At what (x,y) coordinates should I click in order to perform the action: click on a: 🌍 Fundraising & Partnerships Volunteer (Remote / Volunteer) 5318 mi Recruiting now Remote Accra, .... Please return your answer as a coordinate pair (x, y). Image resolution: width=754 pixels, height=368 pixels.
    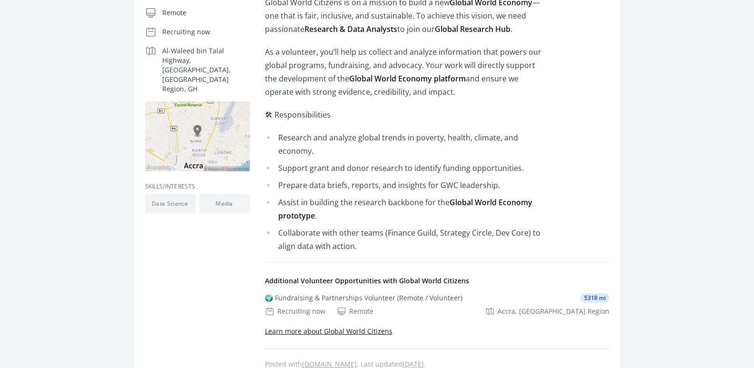
    Looking at the image, I should click on (437, 304).